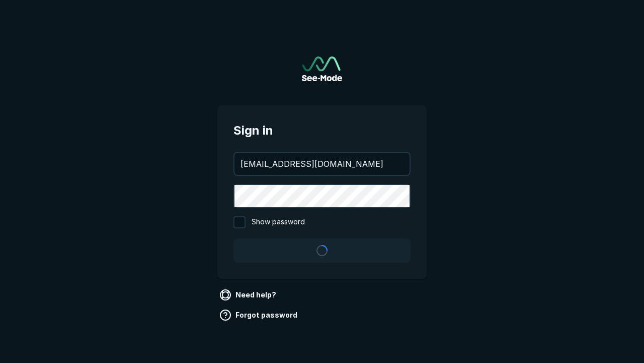 The height and width of the screenshot is (363, 644). I want to click on span: Show password, so click(278, 222).